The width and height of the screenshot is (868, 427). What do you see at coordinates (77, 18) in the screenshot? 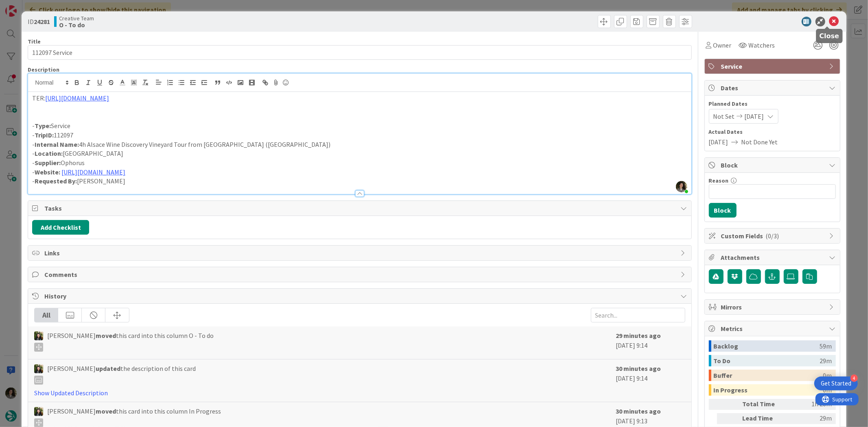
I see `span: Creative Team` at bounding box center [77, 18].